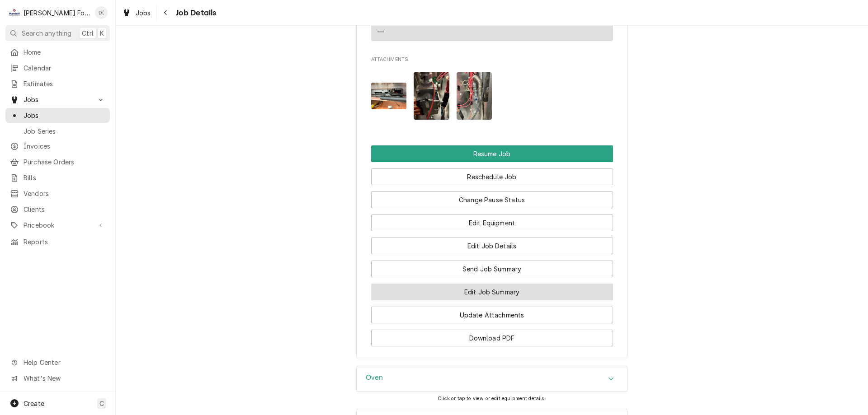  I want to click on h3: Oven, so click(374, 378).